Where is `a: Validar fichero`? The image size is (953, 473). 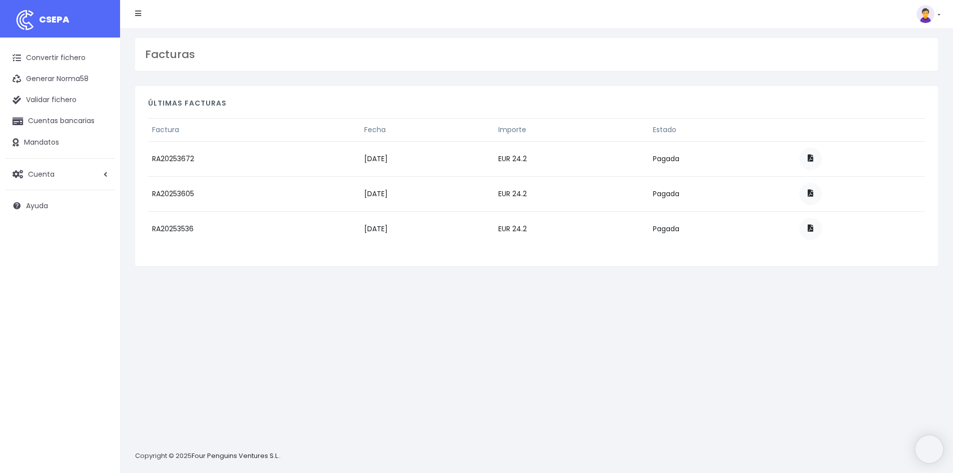
a: Validar fichero is located at coordinates (60, 100).